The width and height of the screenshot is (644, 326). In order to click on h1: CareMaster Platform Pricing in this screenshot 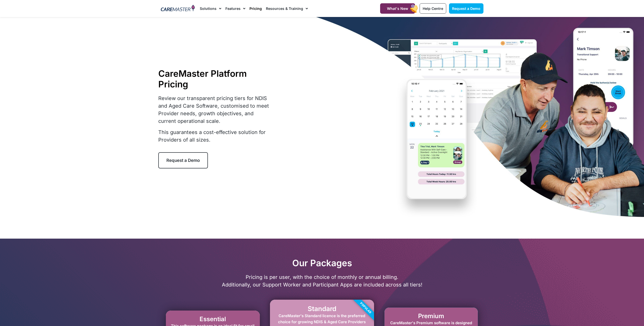, I will do `click(214, 79)`.